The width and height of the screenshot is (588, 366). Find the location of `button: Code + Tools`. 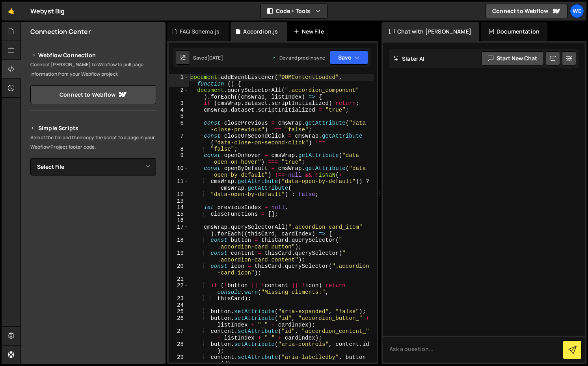

button: Code + Tools is located at coordinates (294, 11).